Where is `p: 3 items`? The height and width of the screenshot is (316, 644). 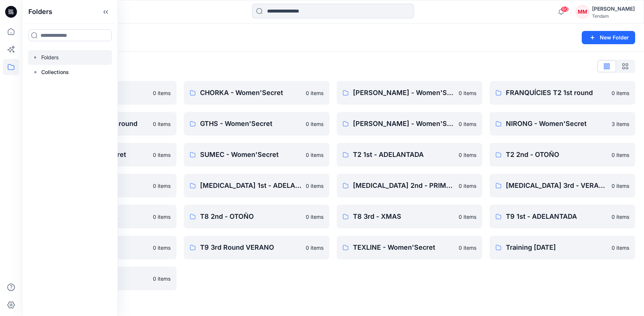
p: 3 items is located at coordinates (620, 124).